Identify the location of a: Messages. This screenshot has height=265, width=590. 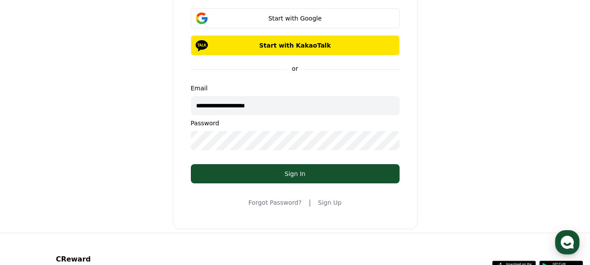
(85, 203).